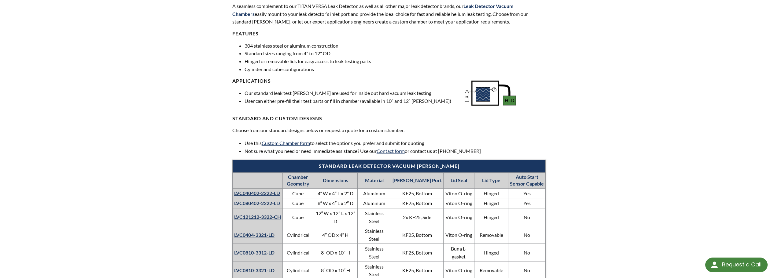  Describe the element at coordinates (395, 46) in the screenshot. I see `li: 304 stainless steel or aluminum construction` at that location.